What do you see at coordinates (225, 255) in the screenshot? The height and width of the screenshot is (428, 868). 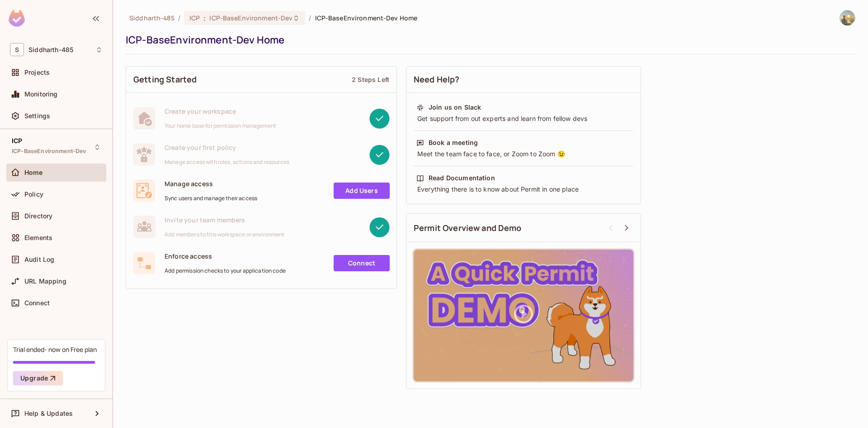 I see `span: Enforce access` at bounding box center [225, 255].